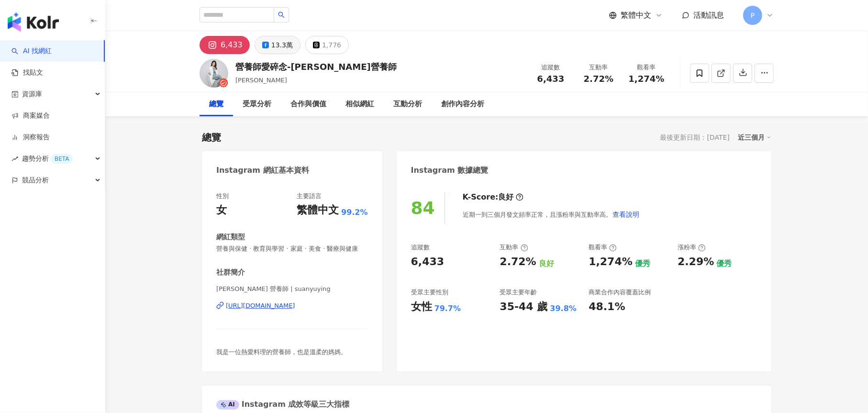 The width and height of the screenshot is (868, 413). Describe the element at coordinates (282, 352) in the screenshot. I see `span: 我是一位熱愛料理的營養師，也是溫柔的媽媽。` at that location.